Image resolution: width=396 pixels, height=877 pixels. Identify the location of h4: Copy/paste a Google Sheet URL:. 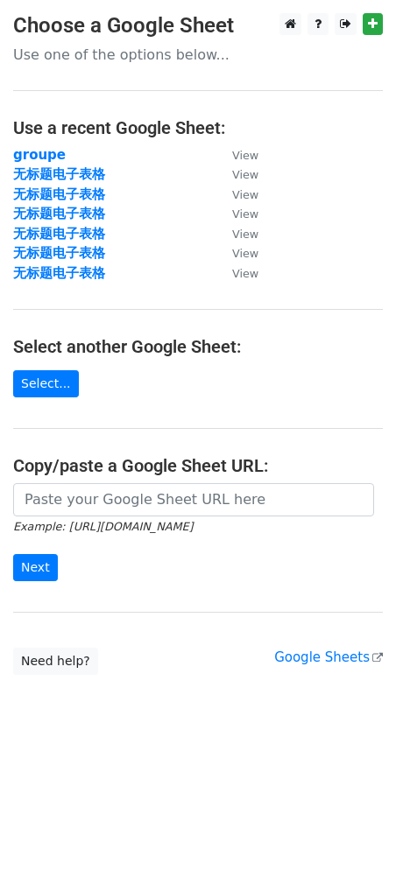
(198, 466).